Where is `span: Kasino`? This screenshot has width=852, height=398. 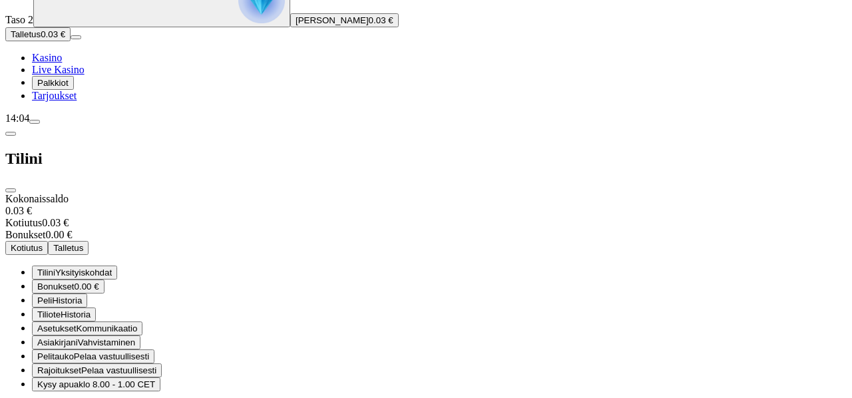 span: Kasino is located at coordinates (47, 57).